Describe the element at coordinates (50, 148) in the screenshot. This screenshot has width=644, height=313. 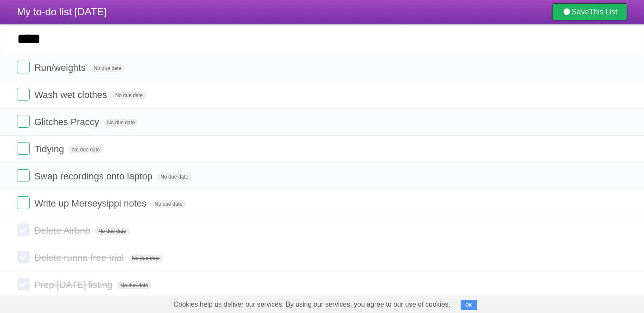
I see `span: Tidying` at that location.